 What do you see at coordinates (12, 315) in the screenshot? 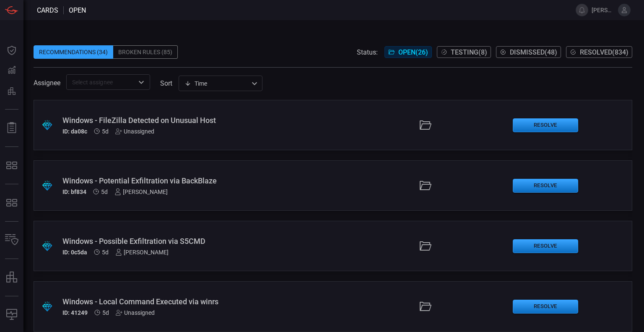
I see `button: Compliance Monitoring` at bounding box center [12, 315].